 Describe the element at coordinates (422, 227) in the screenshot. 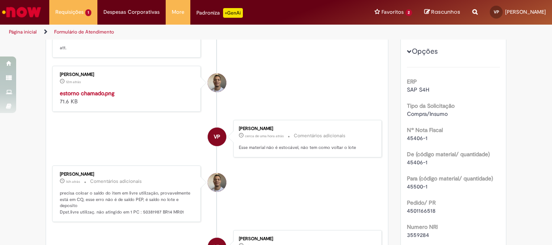

I see `b: Numero NRI` at that location.